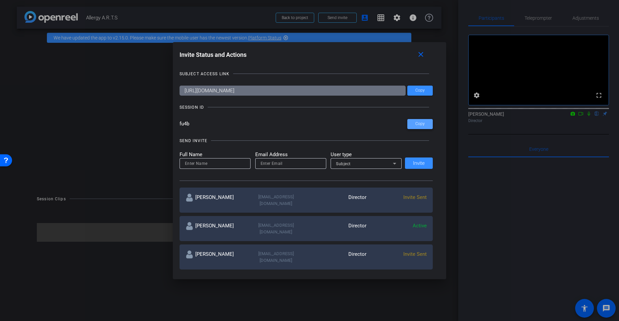 This screenshot has width=619, height=321. I want to click on input: Enter Name, so click(215, 164).